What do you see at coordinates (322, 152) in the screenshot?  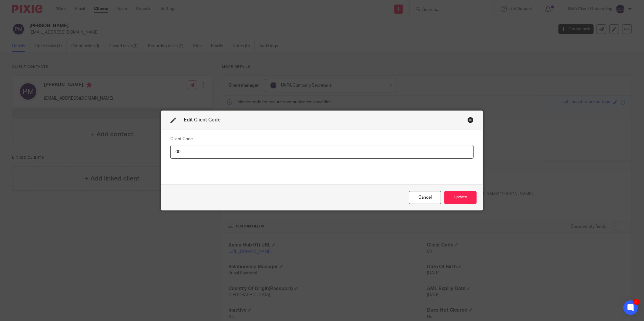 I see `input: Client Code` at bounding box center [322, 152].